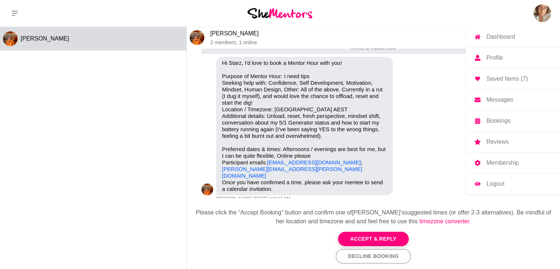  What do you see at coordinates (197, 38) in the screenshot?
I see `a: K` at bounding box center [197, 38].